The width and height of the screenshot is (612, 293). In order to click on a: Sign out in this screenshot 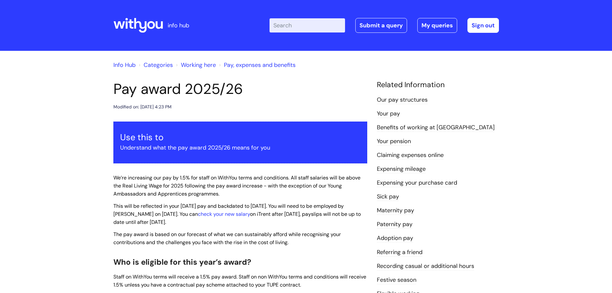, I will do `click(483, 25)`.